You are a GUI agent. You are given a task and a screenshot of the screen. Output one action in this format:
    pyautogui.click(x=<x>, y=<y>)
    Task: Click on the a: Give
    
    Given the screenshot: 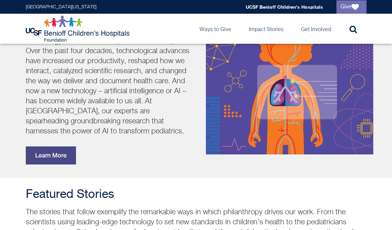 What is the action you would take?
    pyautogui.click(x=351, y=7)
    